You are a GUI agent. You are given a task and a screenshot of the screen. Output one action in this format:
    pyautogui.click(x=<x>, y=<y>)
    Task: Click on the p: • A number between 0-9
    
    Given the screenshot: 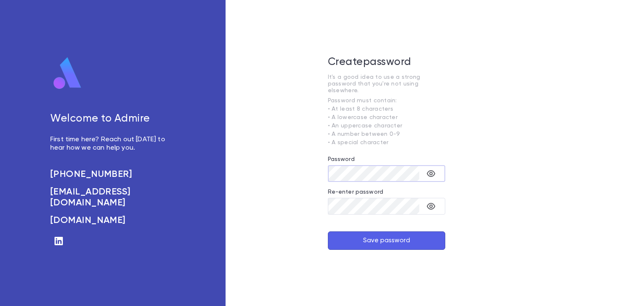 What is the action you would take?
    pyautogui.click(x=387, y=134)
    